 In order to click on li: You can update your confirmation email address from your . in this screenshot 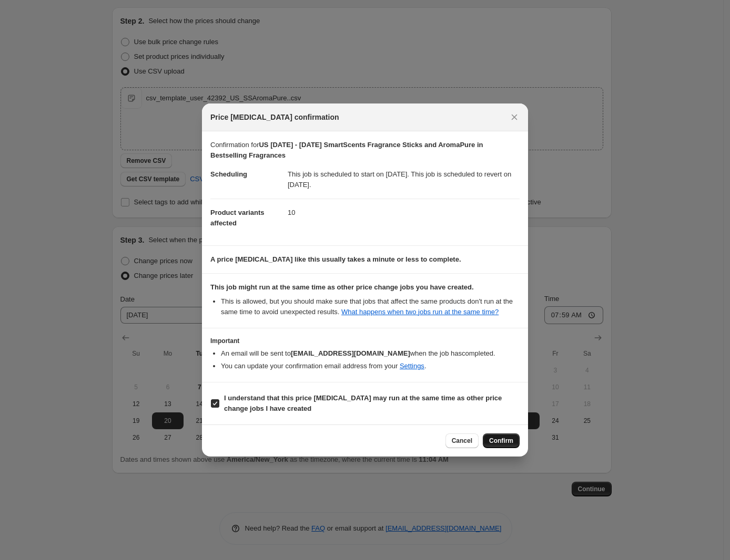, I will do `click(370, 366)`.